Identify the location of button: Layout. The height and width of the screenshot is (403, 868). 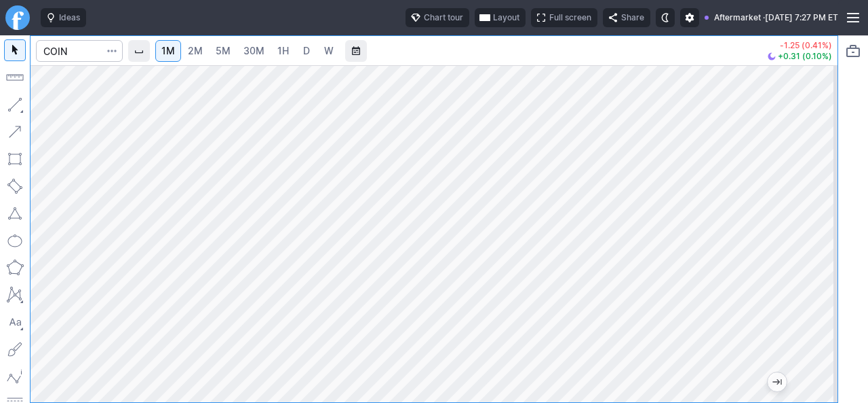
(500, 17).